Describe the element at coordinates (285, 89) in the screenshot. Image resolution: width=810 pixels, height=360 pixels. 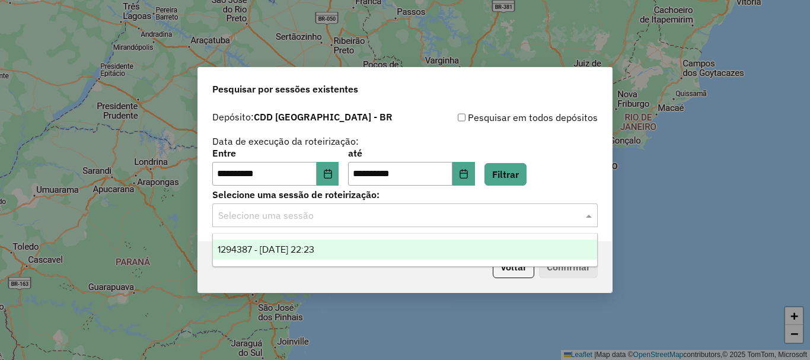
I see `span: Pesquisar por sessões existentes` at that location.